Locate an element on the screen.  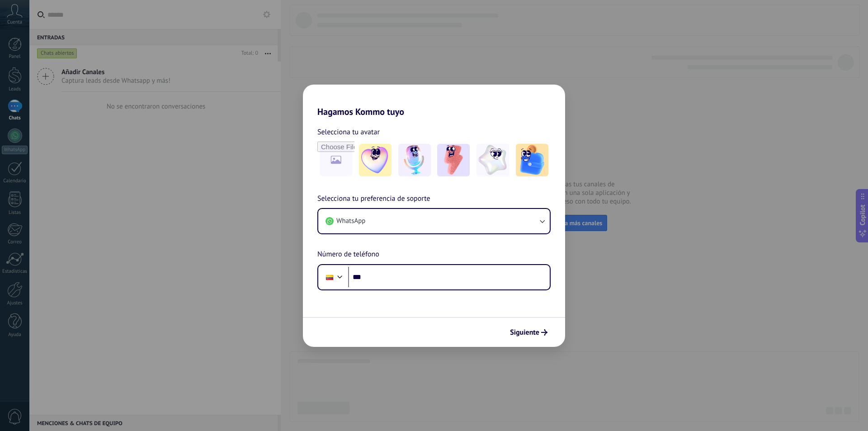
h2: Hagamos Kommo tuyo is located at coordinates (434, 101).